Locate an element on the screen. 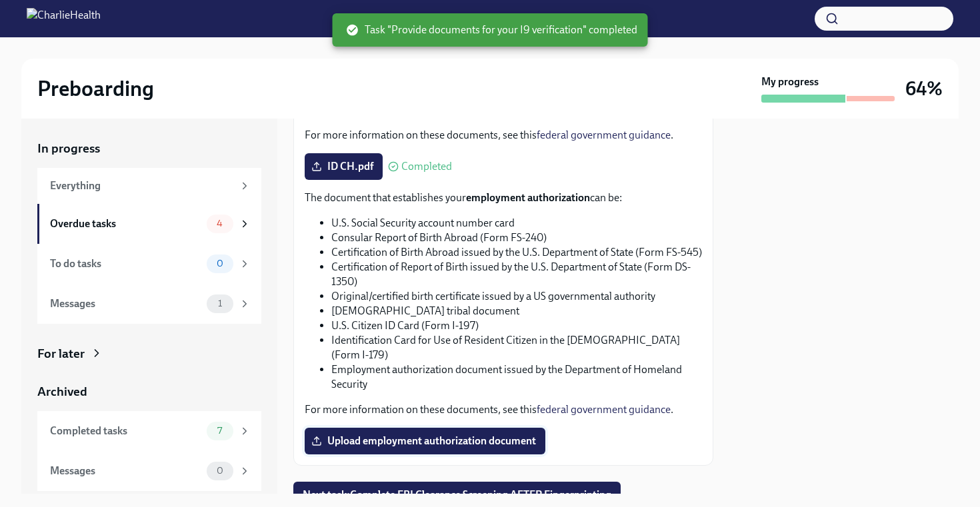 This screenshot has height=507, width=980. a: Archived is located at coordinates (149, 392).